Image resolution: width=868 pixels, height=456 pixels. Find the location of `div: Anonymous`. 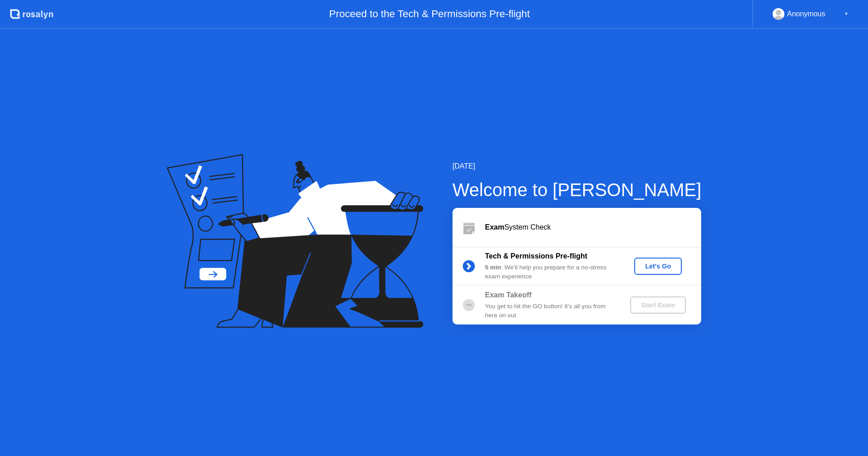

div: Anonymous is located at coordinates (806, 14).